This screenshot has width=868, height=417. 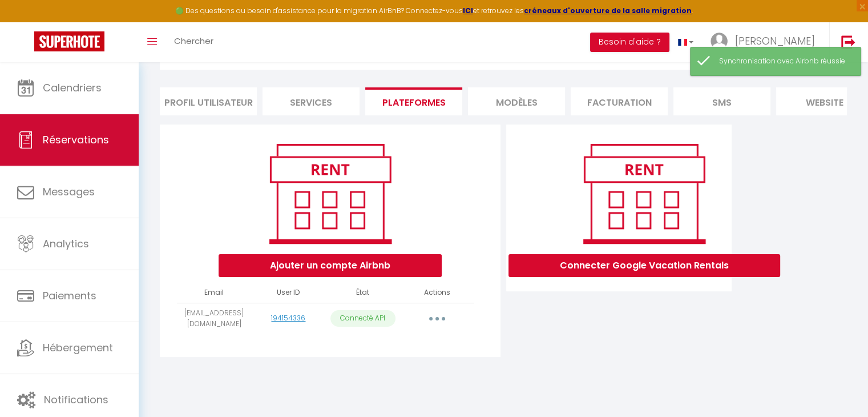 What do you see at coordinates (288, 317) in the screenshot?
I see `a: 194154336` at bounding box center [288, 317].